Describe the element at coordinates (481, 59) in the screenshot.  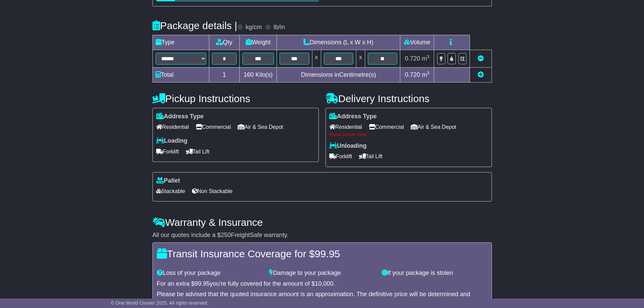
I see `a: Remove this item` at that location.